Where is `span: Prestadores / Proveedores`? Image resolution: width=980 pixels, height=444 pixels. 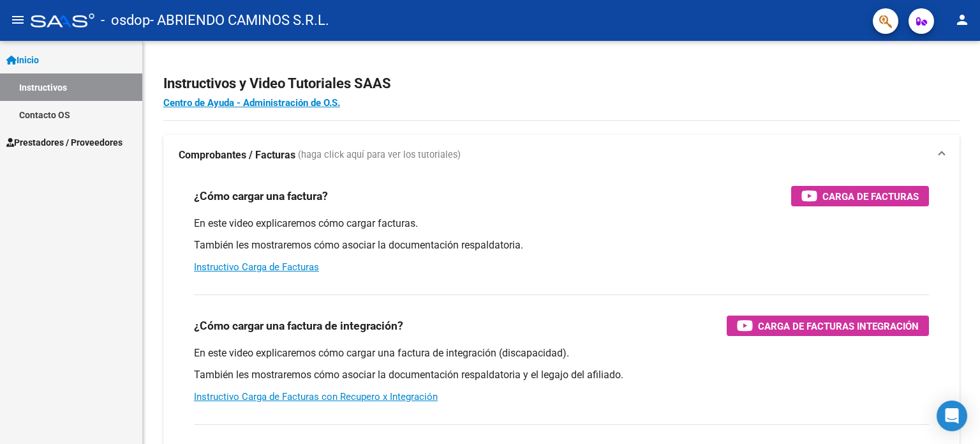
span: Prestadores / Proveedores is located at coordinates (64, 143).